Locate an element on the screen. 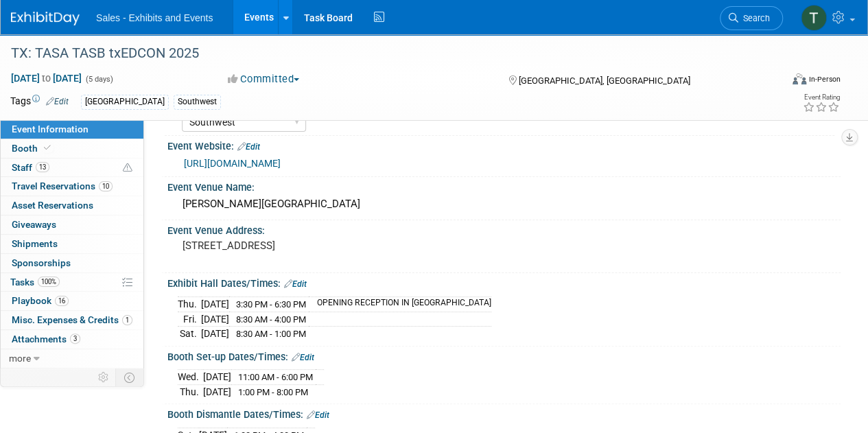  span: Tasks is located at coordinates (35, 282).